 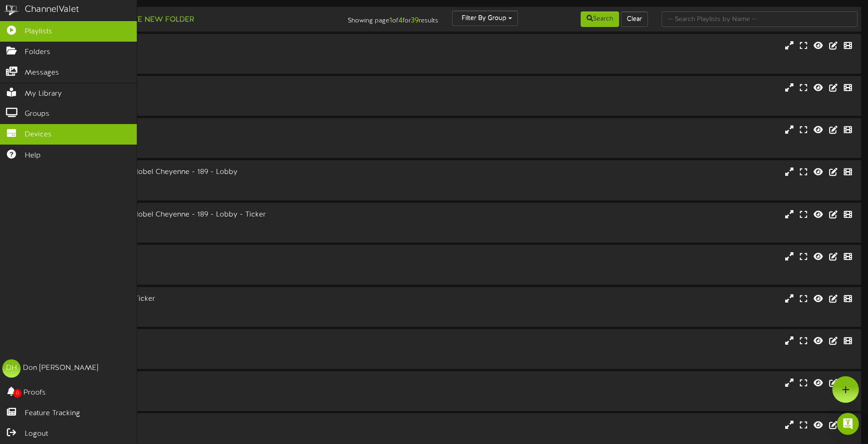 I want to click on div: # 8619, so click(x=203, y=316).